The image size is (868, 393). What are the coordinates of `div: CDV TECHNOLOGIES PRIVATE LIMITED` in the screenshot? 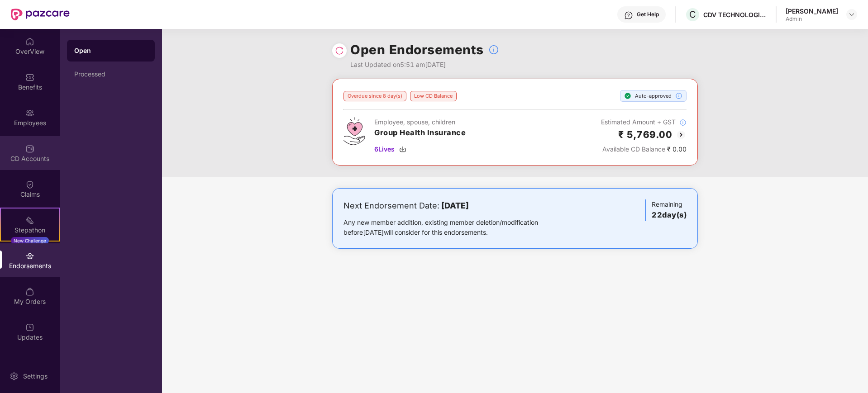 It's located at (735, 14).